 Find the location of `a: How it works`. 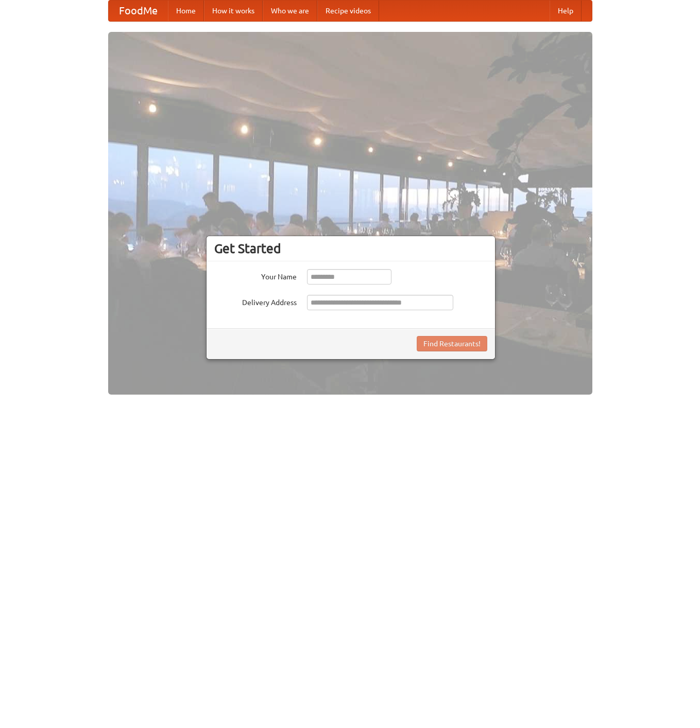

a: How it works is located at coordinates (233, 11).